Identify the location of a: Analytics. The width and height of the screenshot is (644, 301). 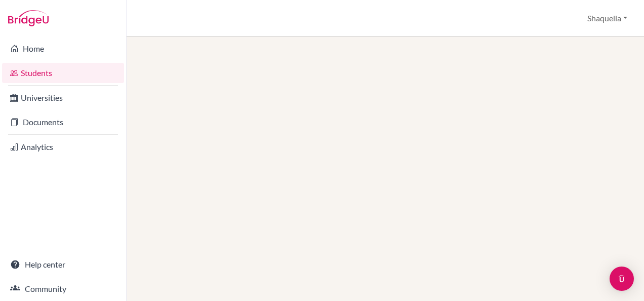
(63, 147).